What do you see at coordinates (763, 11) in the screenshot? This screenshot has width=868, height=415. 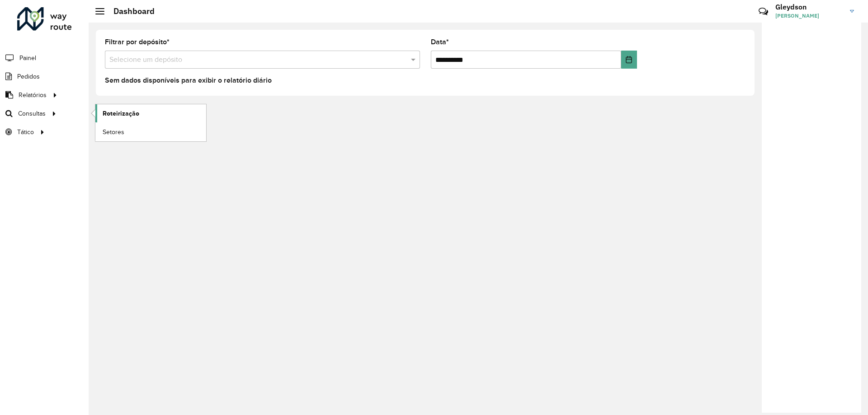 I see `a: Contato Rápido` at bounding box center [763, 11].